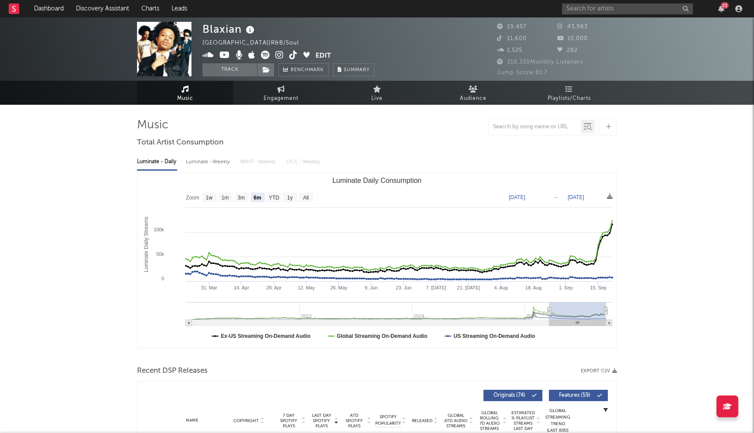  What do you see at coordinates (160, 254) in the screenshot?
I see `text: 50k` at bounding box center [160, 254].